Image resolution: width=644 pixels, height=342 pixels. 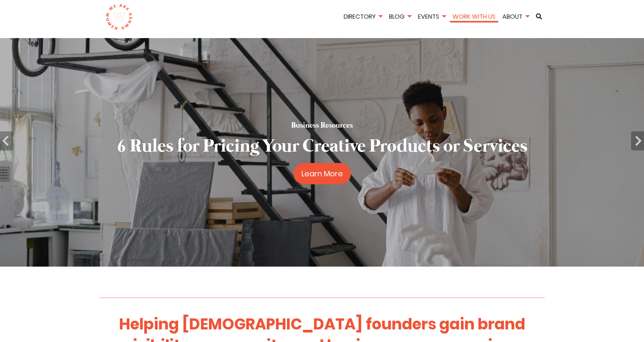 What do you see at coordinates (515, 17) in the screenshot?
I see `li: About` at bounding box center [515, 17].